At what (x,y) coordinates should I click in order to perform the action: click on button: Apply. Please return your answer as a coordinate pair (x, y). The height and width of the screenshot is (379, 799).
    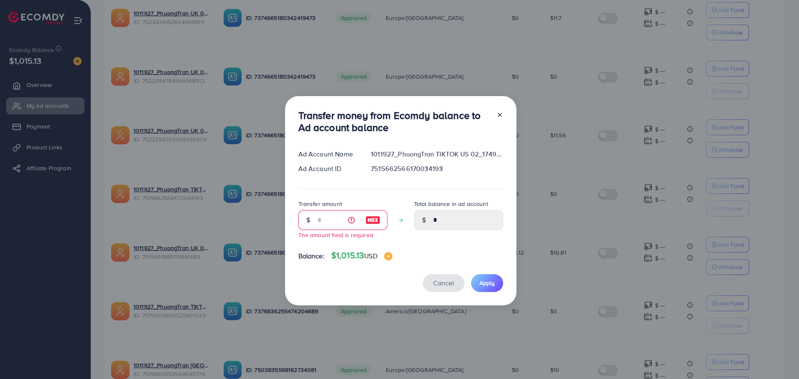
    Looking at the image, I should click on (487, 283).